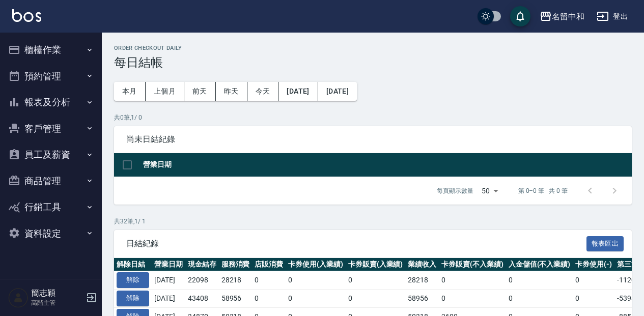 This screenshot has height=316, width=644. I want to click on button: 報表匯出, so click(605, 244).